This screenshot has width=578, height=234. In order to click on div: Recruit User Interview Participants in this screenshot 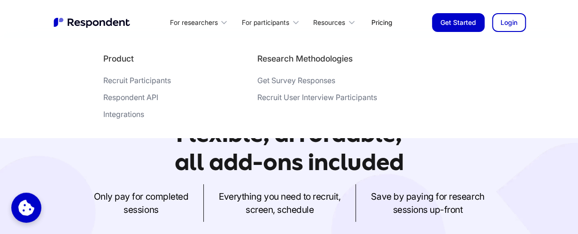, I will do `click(317, 97)`.